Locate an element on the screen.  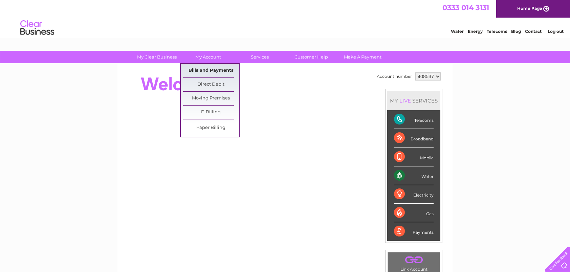
span: 0333 014 3131 is located at coordinates (466, 7).